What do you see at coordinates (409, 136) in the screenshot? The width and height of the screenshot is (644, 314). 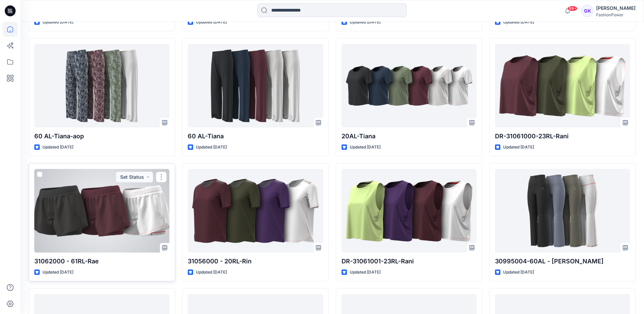 I see `p: 20AL-Tiana` at bounding box center [409, 136].